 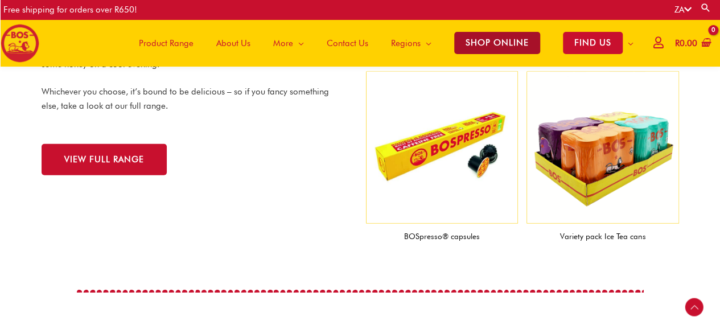 I want to click on p: Whichever you choose, it’s bound to be delicious – so if you fancy something else, take a look at..., so click(x=187, y=99).